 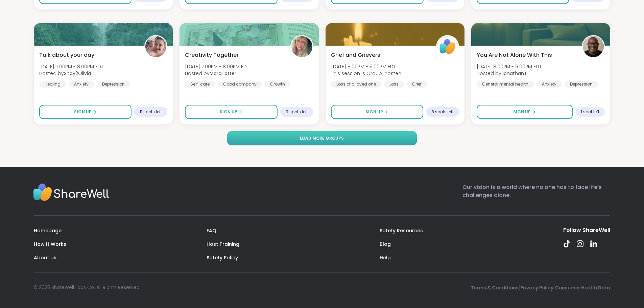 I want to click on img: Sharewell, so click(x=71, y=193).